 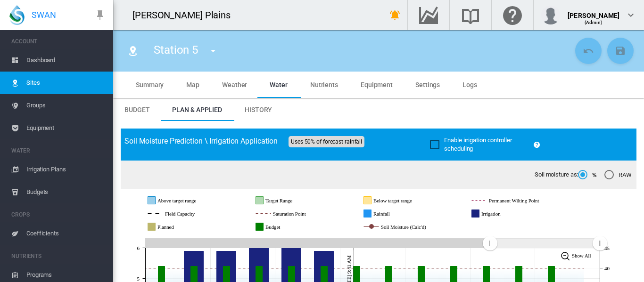 What do you see at coordinates (502, 214) in the screenshot?
I see `g: Irrigation` at bounding box center [502, 214].